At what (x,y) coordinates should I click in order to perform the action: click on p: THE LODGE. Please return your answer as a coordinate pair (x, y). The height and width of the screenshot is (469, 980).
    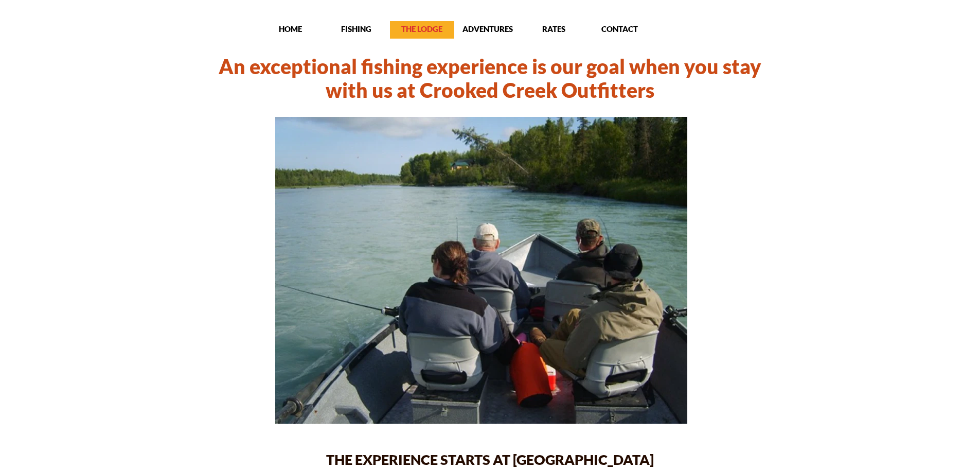
    Looking at the image, I should click on (422, 29).